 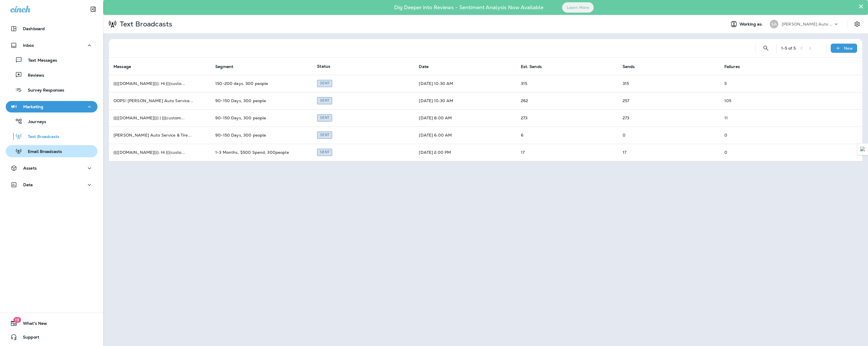 I want to click on button: Email Broadcasts, so click(x=51, y=151).